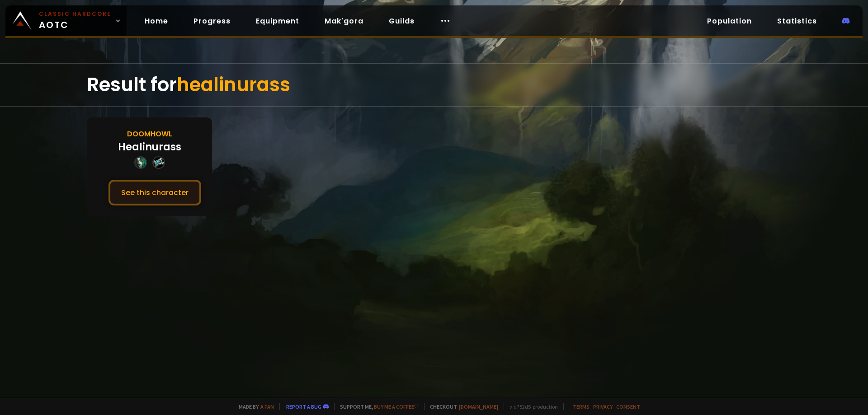  I want to click on span: Support me,, so click(376, 406).